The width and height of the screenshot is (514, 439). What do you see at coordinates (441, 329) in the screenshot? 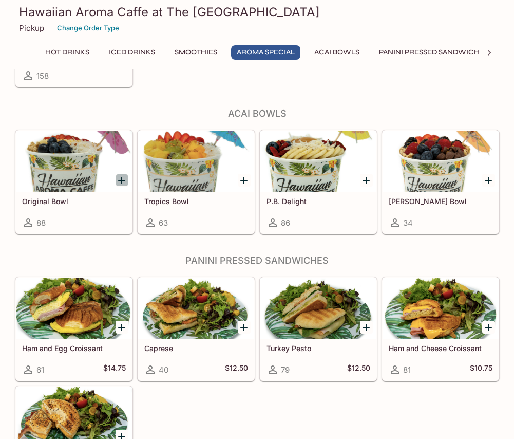
I see `a: Ham and Cheese Croissant81$10.75` at bounding box center [441, 329].